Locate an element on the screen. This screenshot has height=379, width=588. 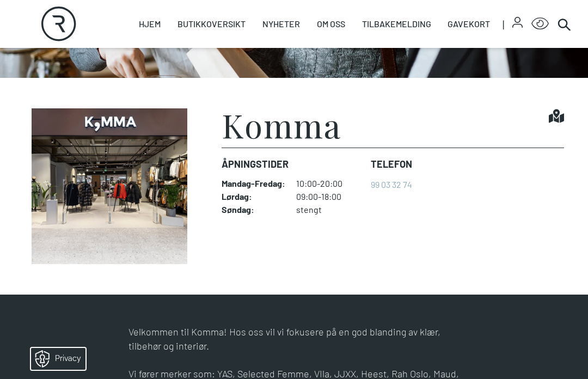
dt: Mandag - Fredag : is located at coordinates (253, 183).